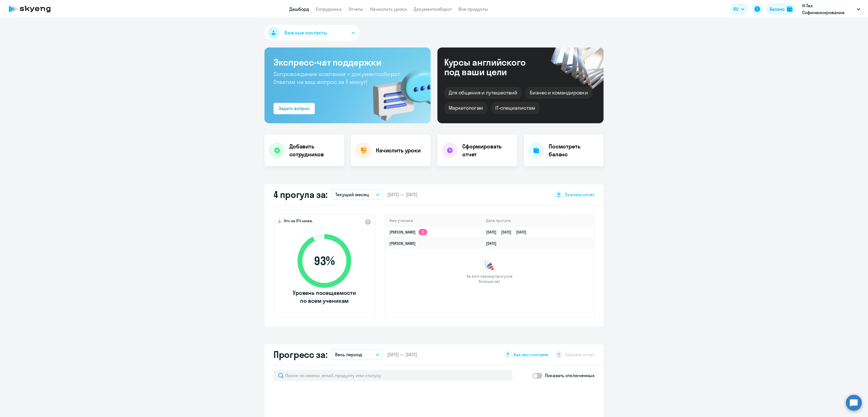 The height and width of the screenshot is (417, 868). I want to click on div: Курсы английского под ваши цели, so click(492, 67).